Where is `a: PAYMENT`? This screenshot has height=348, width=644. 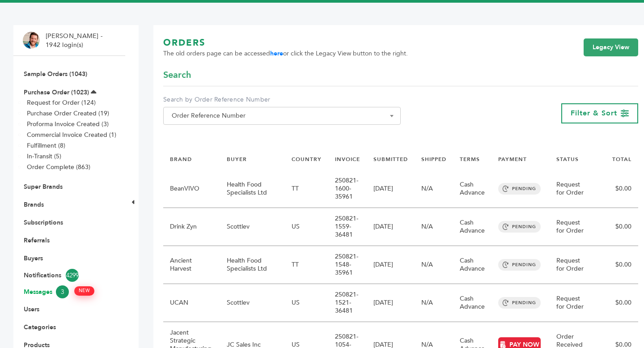 a: PAYMENT is located at coordinates (513, 159).